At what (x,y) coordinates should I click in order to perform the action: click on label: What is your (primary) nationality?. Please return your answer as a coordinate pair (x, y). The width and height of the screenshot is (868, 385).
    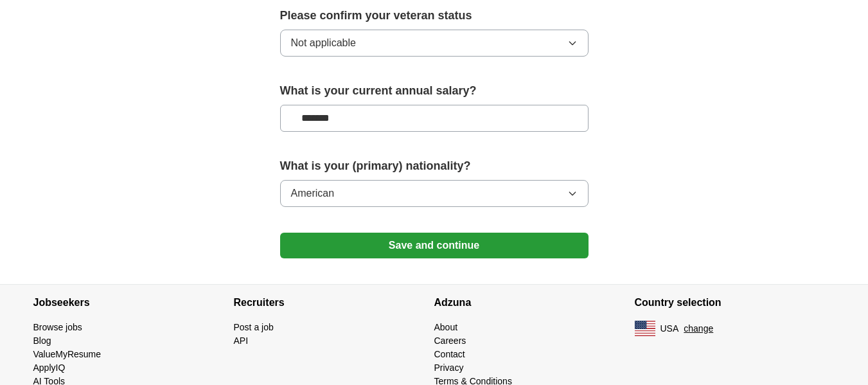
    Looking at the image, I should click on (434, 165).